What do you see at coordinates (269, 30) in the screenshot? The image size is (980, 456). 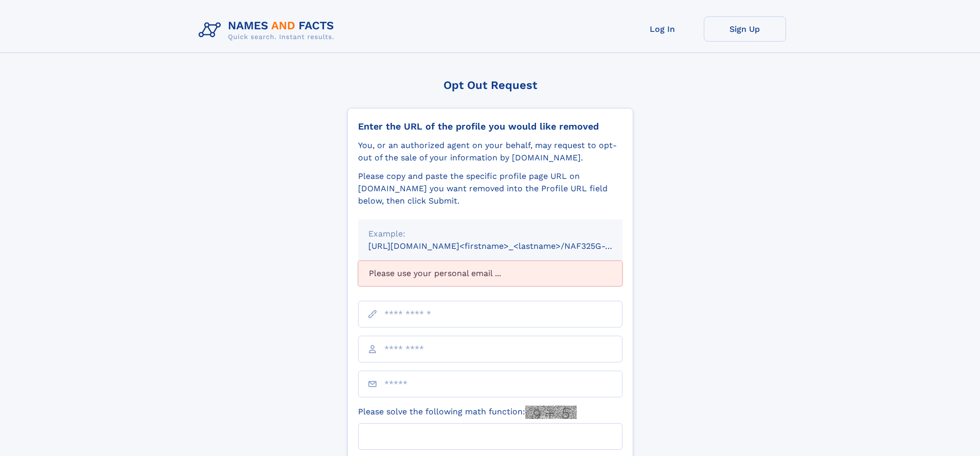 I see `img: Logo Names and Facts` at bounding box center [269, 30].